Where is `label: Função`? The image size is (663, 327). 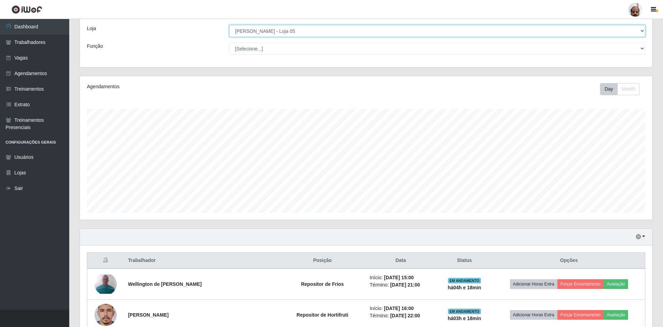 label: Função is located at coordinates (95, 46).